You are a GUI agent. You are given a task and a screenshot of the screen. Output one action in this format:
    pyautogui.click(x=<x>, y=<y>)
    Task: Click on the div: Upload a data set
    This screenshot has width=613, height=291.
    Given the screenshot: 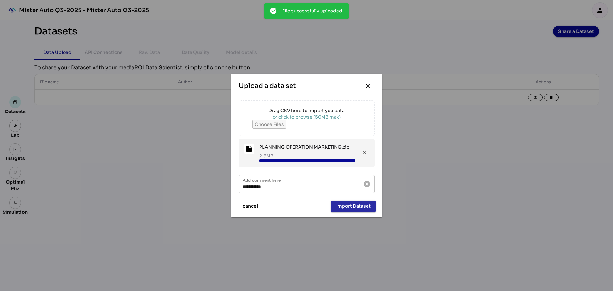 What is the action you would take?
    pyautogui.click(x=267, y=86)
    